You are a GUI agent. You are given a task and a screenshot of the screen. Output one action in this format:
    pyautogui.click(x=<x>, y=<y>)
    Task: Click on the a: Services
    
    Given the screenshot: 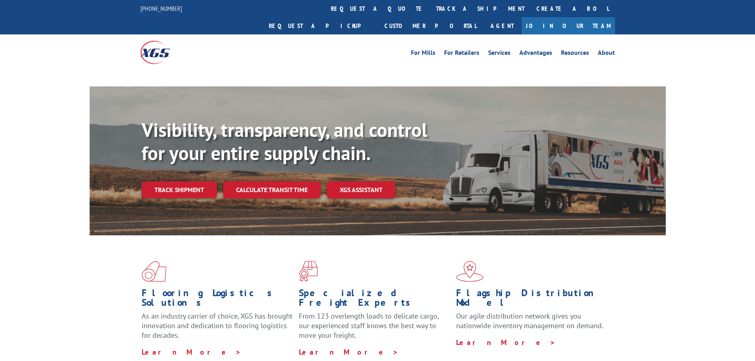 What is the action you would take?
    pyautogui.click(x=499, y=54)
    